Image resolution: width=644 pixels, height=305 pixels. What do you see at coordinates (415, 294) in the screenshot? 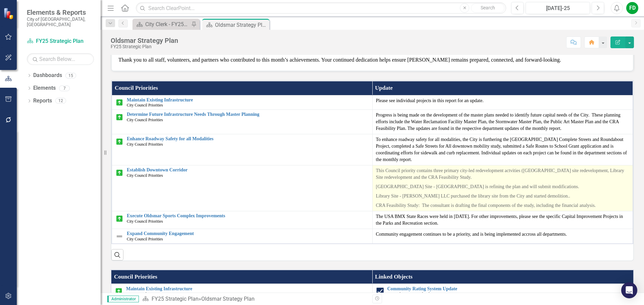
I see `span: FY25 Planning & Redevelopment` at bounding box center [415, 294].